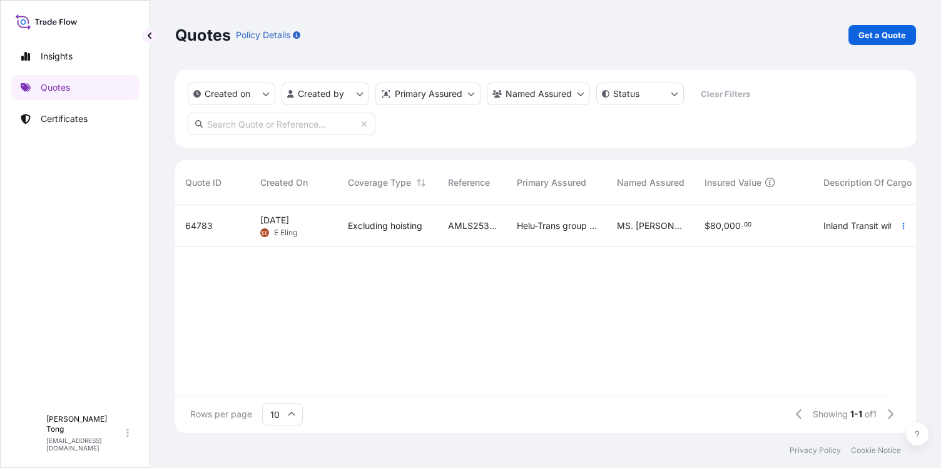 This screenshot has width=941, height=468. What do you see at coordinates (379, 183) in the screenshot?
I see `span: Coverage Type` at bounding box center [379, 183].